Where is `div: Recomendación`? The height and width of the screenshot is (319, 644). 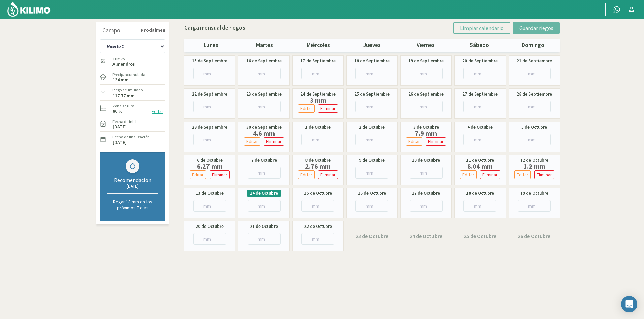
div: Recomendación is located at coordinates (132, 180).